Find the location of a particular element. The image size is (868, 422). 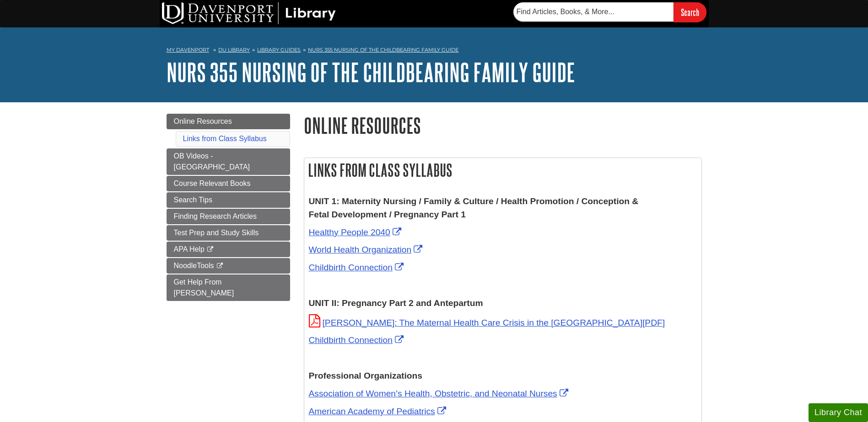

form: Searches DU Library's articles, books, and more is located at coordinates (610, 12).